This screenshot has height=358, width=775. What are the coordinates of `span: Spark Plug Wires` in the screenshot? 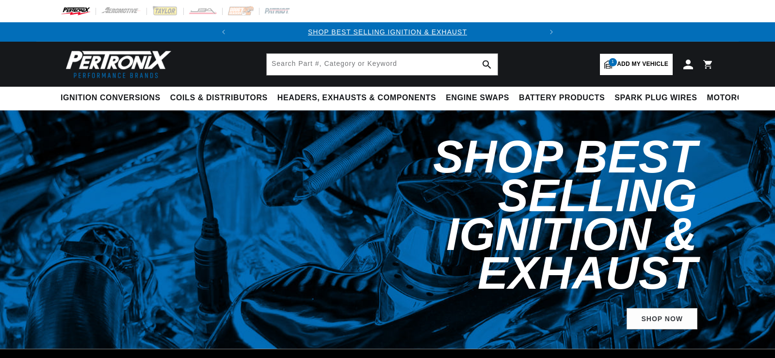 It's located at (656, 98).